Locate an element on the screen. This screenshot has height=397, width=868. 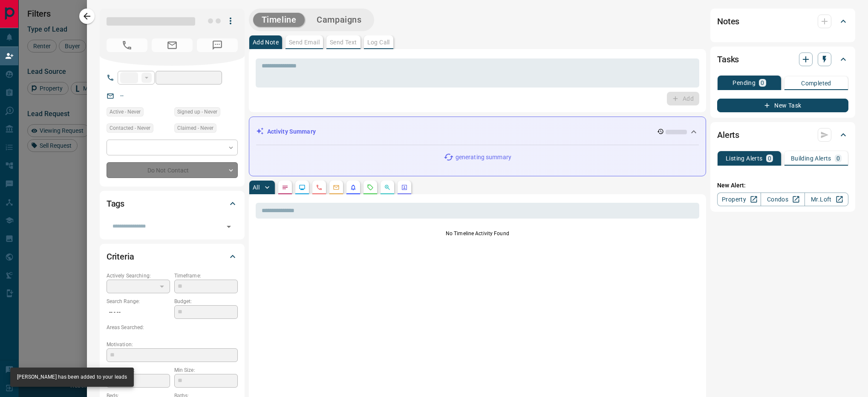
p: Building Alerts is located at coordinates (811, 159).